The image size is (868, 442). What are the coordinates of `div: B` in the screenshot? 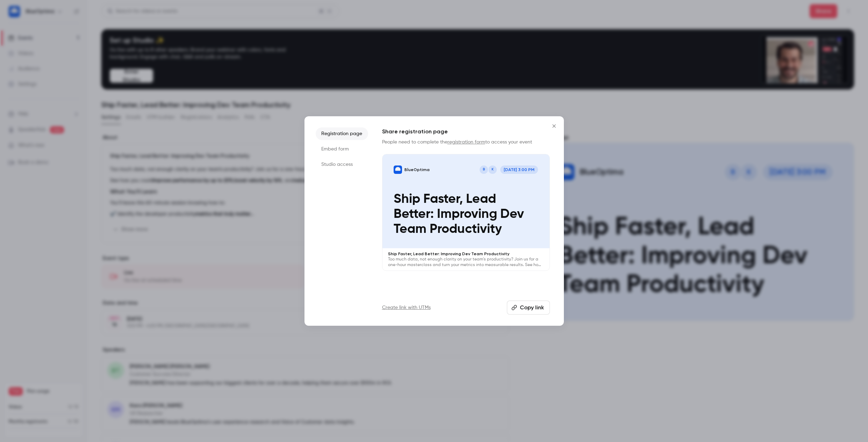 It's located at (484, 169).